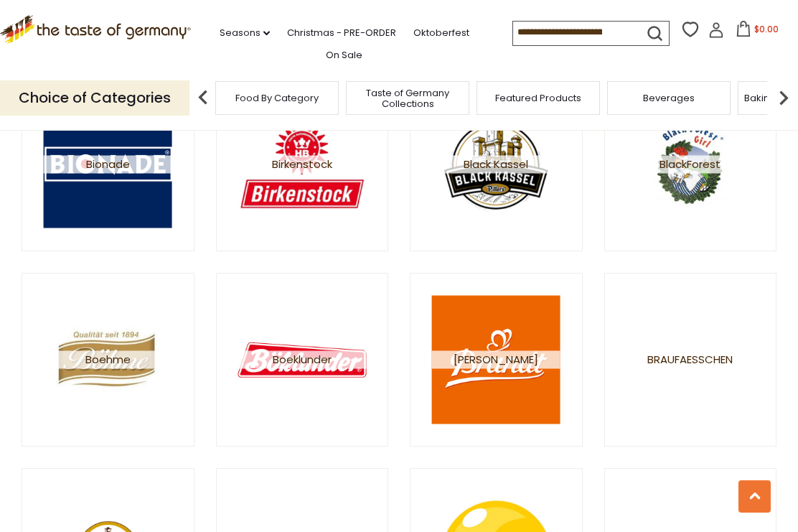 This screenshot has height=532, width=798. What do you see at coordinates (342, 33) in the screenshot?
I see `a: Christmas - PRE-ORDER` at bounding box center [342, 33].